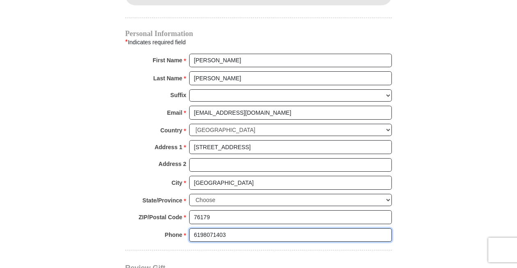  I want to click on strong: Phone, so click(173, 235).